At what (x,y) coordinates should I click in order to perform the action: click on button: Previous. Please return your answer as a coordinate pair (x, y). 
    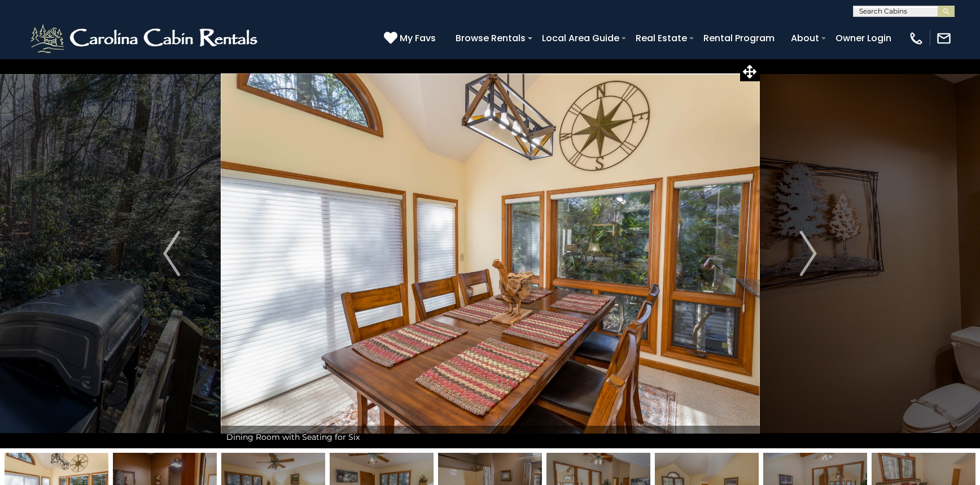
    Looking at the image, I should click on (172, 254).